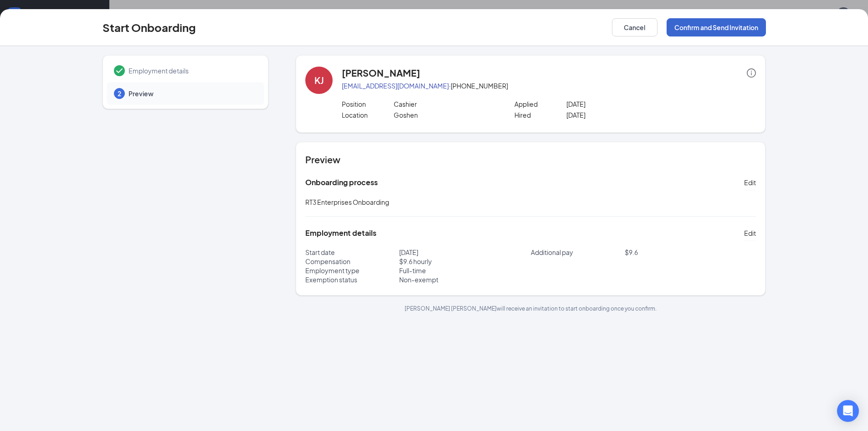  Describe the element at coordinates (368, 104) in the screenshot. I see `p: Position` at that location.